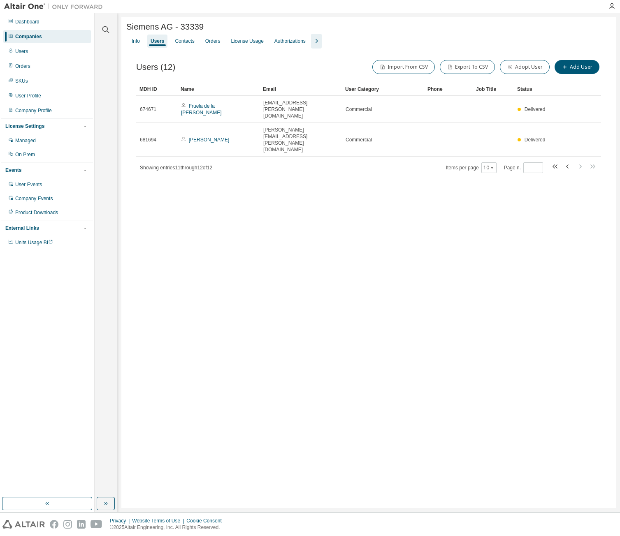  What do you see at coordinates (301, 89) in the screenshot?
I see `div: Email` at bounding box center [301, 89].